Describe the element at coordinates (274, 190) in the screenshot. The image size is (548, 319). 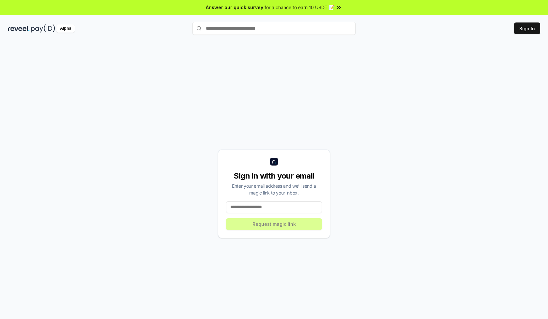
I see `div: Enter your email address and we’ll send a magic link to your inbox.` at that location.